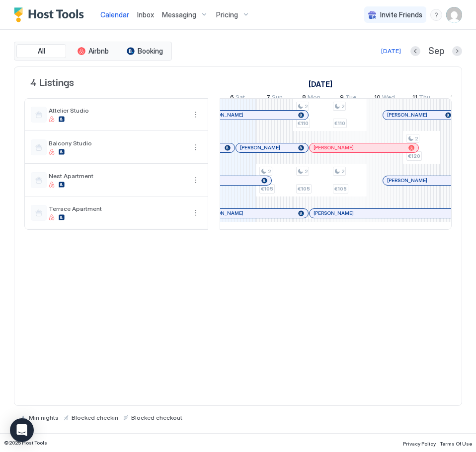  Describe the element at coordinates (376, 99) in the screenshot. I see `span: 10` at that location.